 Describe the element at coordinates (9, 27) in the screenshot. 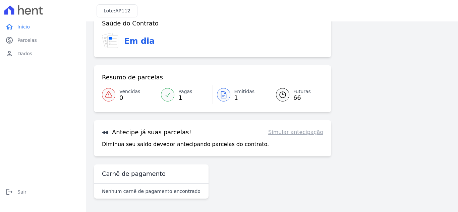

I see `i: home` at that location.